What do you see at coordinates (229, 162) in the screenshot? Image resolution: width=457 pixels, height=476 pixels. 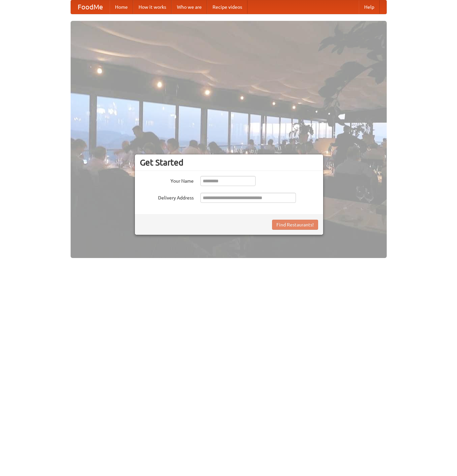 I see `h3: Get Started` at bounding box center [229, 162].